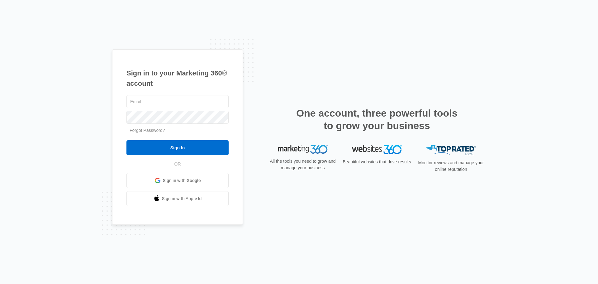 The image size is (598, 284). I want to click on h1: Sign in to your Marketing 360® account, so click(177, 78).